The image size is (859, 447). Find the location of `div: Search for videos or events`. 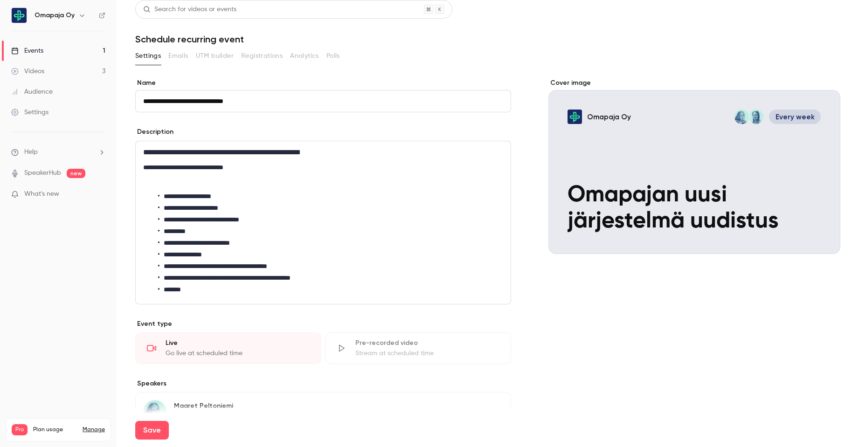

div: Search for videos or events is located at coordinates (190, 9).